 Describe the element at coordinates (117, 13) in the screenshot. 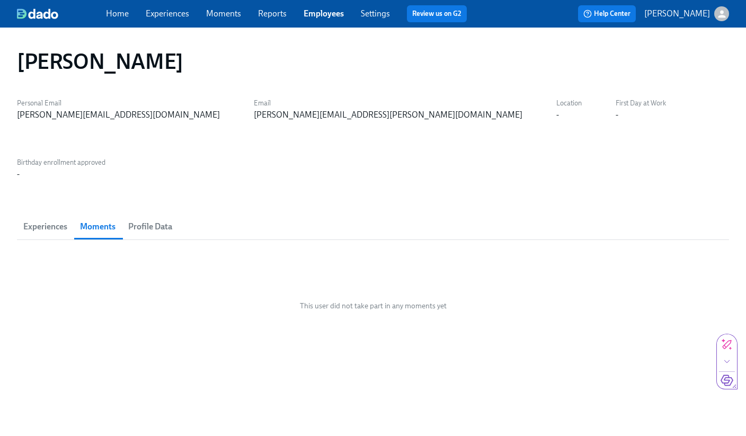

I see `a: Home` at that location.